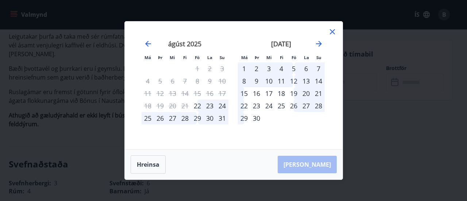 Image resolution: width=467 pixels, height=201 pixels. I want to click on td: Not available. þriðjudagur, 5. ágúst 2025, so click(160, 81).